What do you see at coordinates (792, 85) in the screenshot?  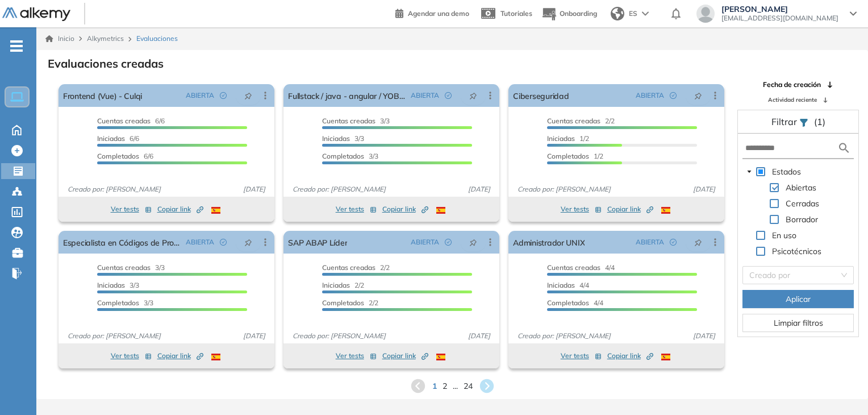 I see `span: Fecha de creación` at bounding box center [792, 85].